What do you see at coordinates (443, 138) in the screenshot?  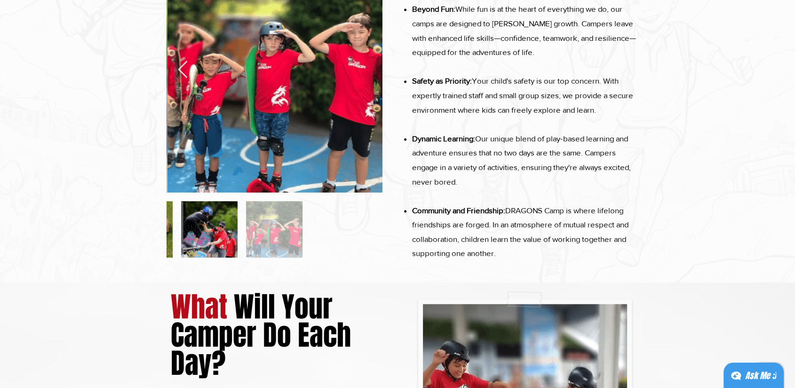 I see `span: Dynamic Learning:` at bounding box center [443, 138].